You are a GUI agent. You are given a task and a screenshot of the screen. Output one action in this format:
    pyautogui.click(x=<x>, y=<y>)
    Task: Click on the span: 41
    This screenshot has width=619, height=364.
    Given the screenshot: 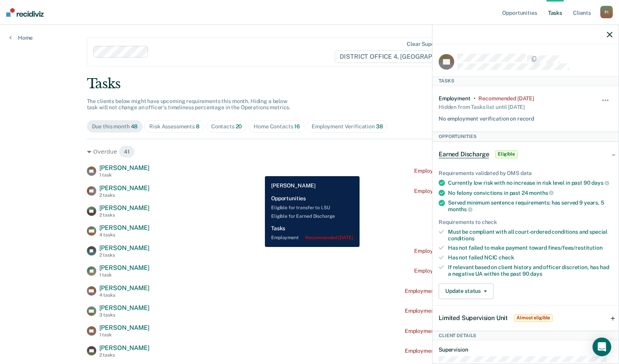 What is the action you would take?
    pyautogui.click(x=126, y=151)
    